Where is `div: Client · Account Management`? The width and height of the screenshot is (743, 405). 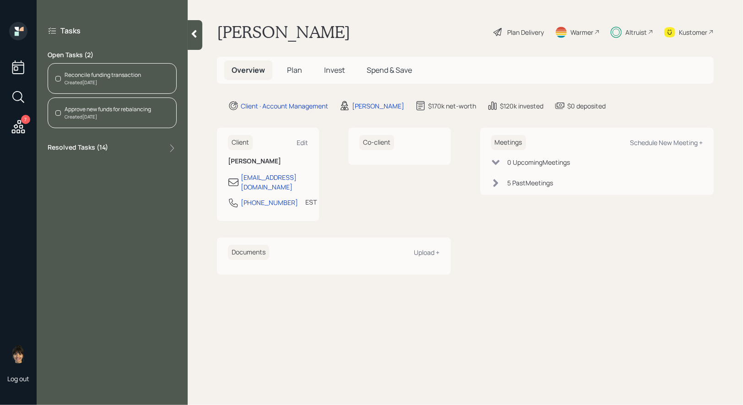
div: Client · Account Management is located at coordinates (284, 106).